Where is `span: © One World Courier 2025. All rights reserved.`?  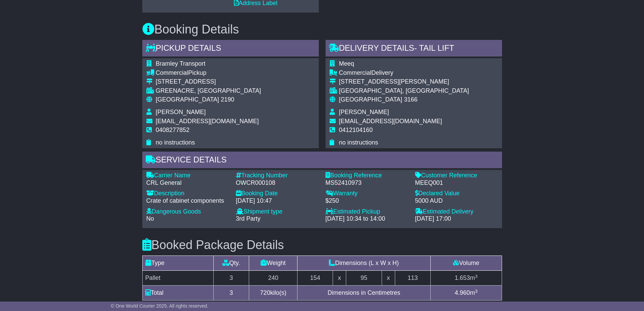
span: © One World Courier 2025. All rights reserved. is located at coordinates (160, 306).